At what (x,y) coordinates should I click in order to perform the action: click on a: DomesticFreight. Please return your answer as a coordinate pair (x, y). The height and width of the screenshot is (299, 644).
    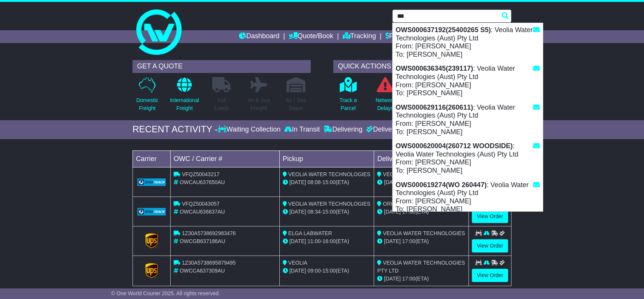
    Looking at the image, I should click on (147, 96).